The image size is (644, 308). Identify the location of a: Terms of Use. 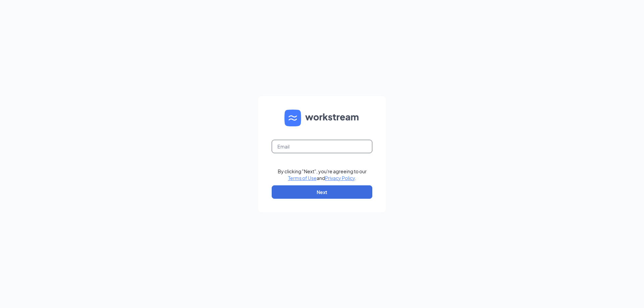
(302, 178).